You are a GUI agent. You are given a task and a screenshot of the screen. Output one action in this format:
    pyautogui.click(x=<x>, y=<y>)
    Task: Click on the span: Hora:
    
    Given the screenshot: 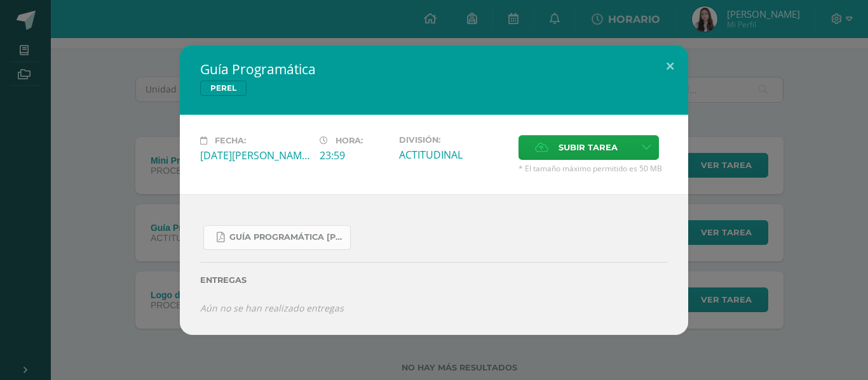 What is the action you would take?
    pyautogui.click(x=349, y=140)
    